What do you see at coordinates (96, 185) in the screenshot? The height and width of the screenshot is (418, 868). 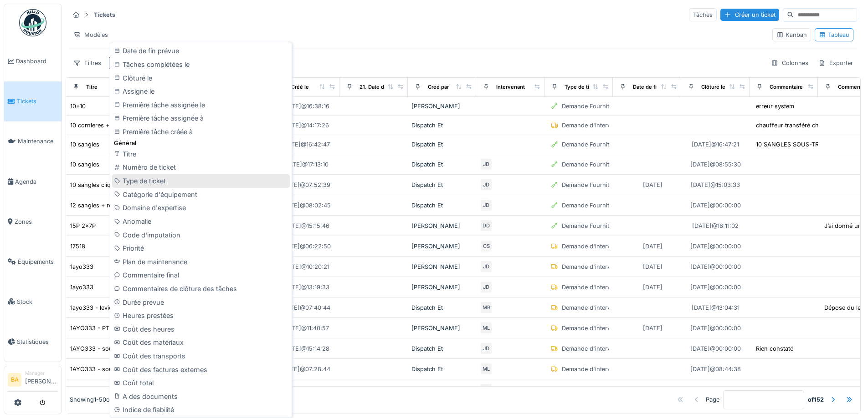 I see `div: 10 sangles cliquets` at bounding box center [96, 185].